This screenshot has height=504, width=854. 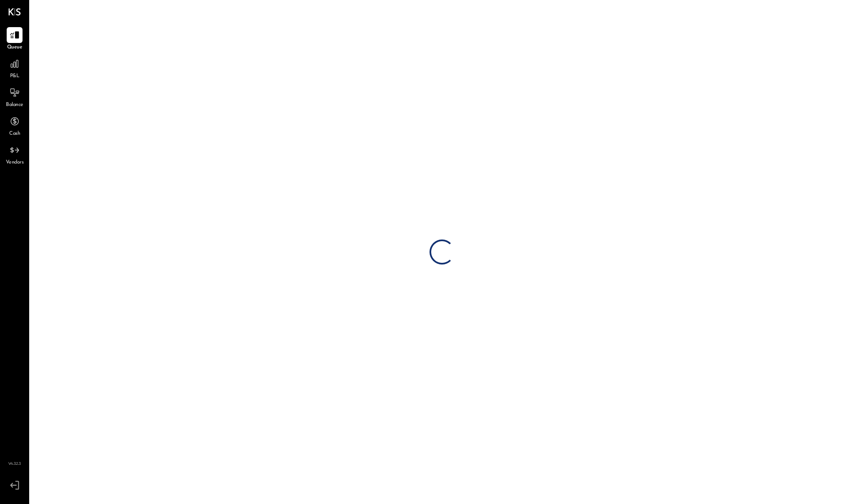 I want to click on span: Queue, so click(x=15, y=47).